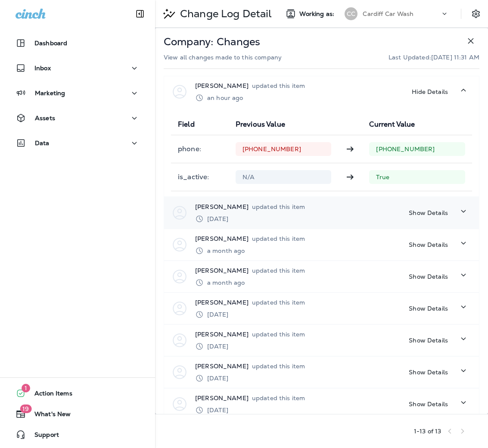 This screenshot has height=448, width=488. What do you see at coordinates (77, 393) in the screenshot?
I see `button: 1Action Items` at bounding box center [77, 393].